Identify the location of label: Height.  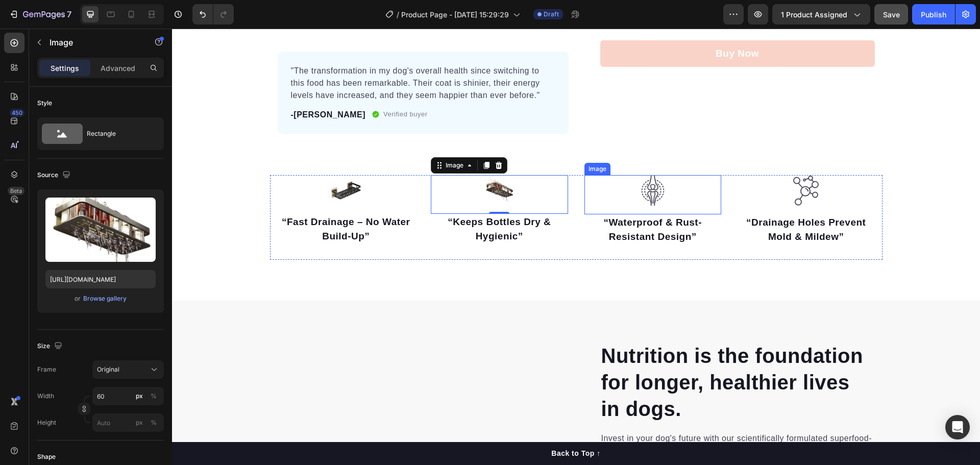
(47, 422).